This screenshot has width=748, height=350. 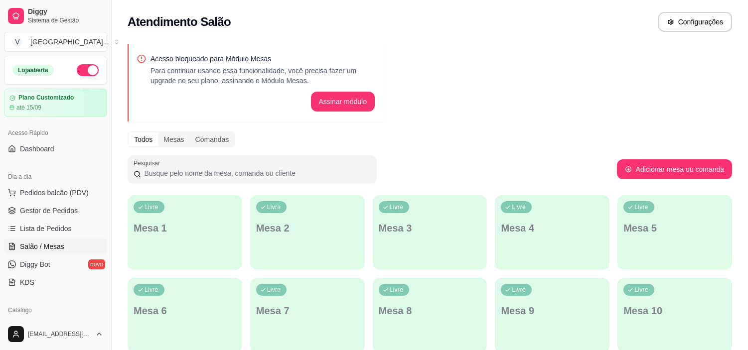 What do you see at coordinates (55, 42) in the screenshot?
I see `button: Select a team` at bounding box center [55, 42].